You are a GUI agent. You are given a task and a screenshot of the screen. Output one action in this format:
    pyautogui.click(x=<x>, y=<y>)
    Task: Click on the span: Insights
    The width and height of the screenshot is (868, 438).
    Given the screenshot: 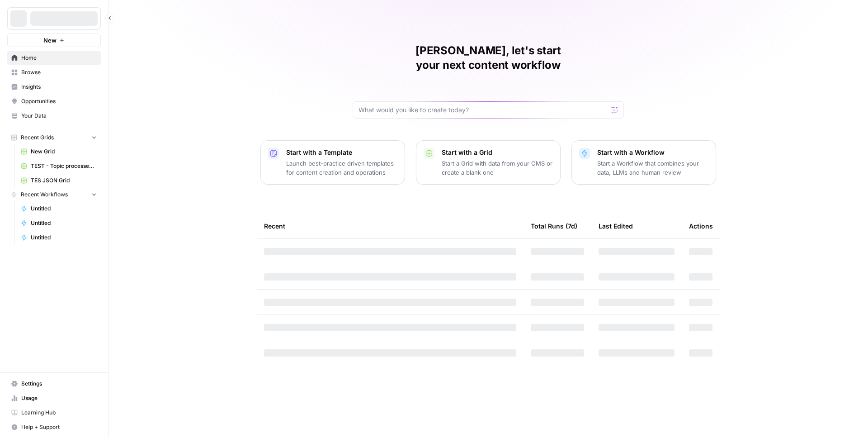 What is the action you would take?
    pyautogui.click(x=59, y=87)
    